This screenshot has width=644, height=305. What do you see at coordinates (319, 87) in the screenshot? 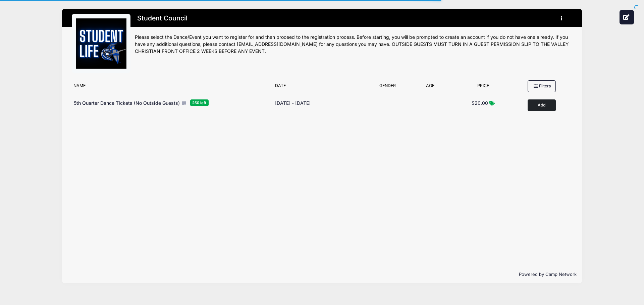
I see `div: Date` at bounding box center [319, 87].